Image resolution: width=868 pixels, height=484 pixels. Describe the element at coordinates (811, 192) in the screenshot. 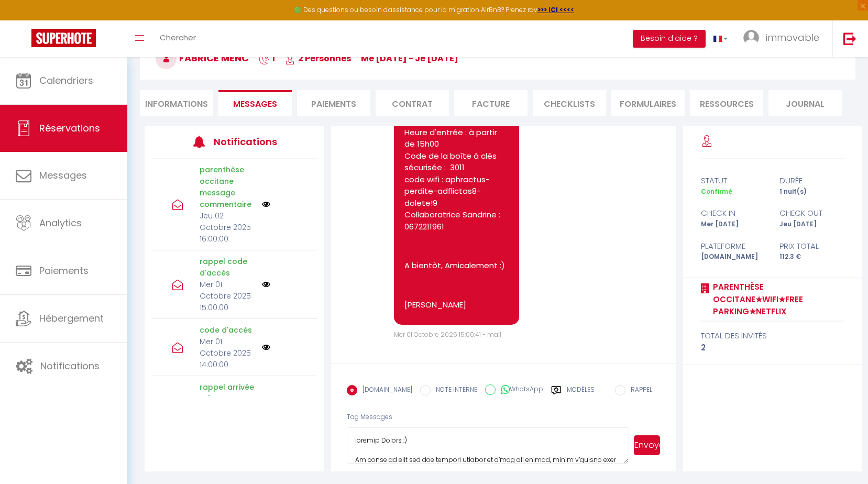

I see `div: 1 nuit(s)` at that location.